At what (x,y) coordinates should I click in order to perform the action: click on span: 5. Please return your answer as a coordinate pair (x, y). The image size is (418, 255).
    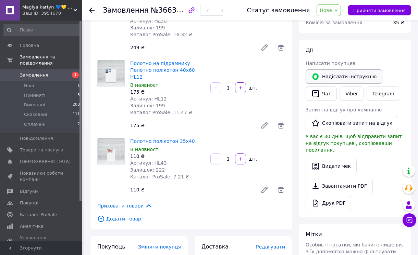
    Looking at the image, I should click on (78, 95).